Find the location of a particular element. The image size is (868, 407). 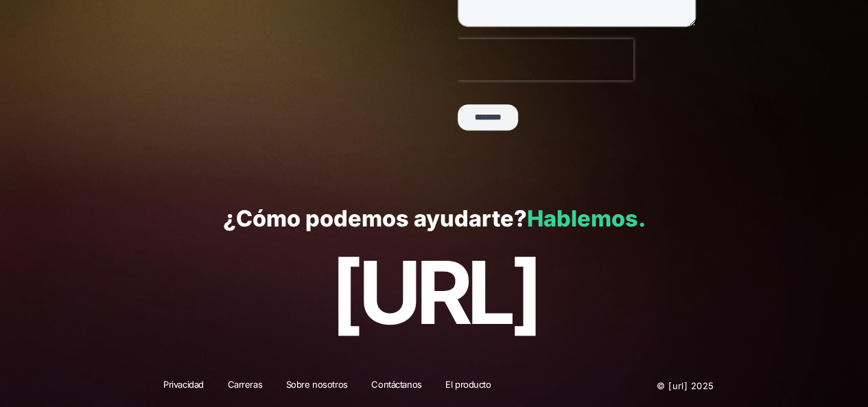

font: Hablemos. is located at coordinates (586, 218).